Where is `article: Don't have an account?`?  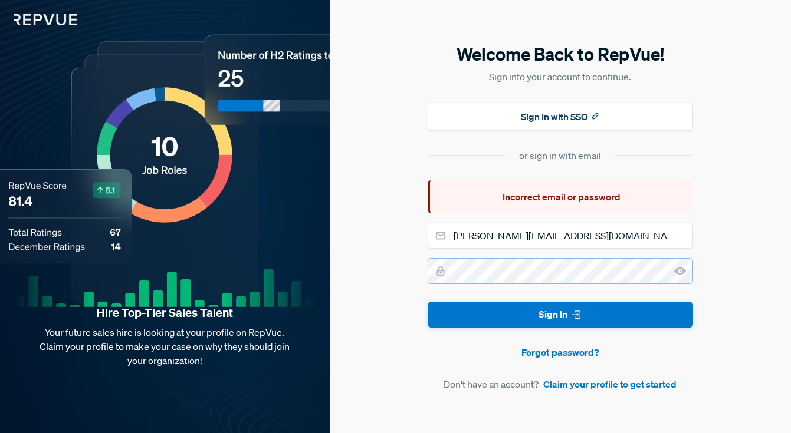
article: Don't have an account? is located at coordinates (560, 384).